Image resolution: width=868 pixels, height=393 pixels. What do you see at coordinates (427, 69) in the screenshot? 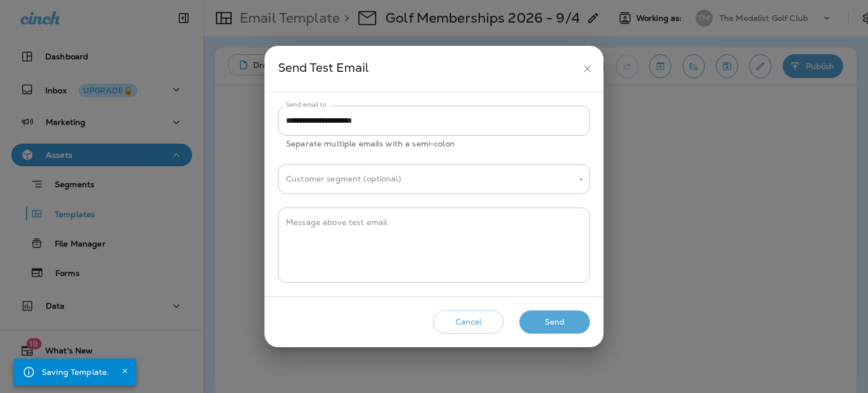
I see `div: Send Test Email` at bounding box center [427, 69].